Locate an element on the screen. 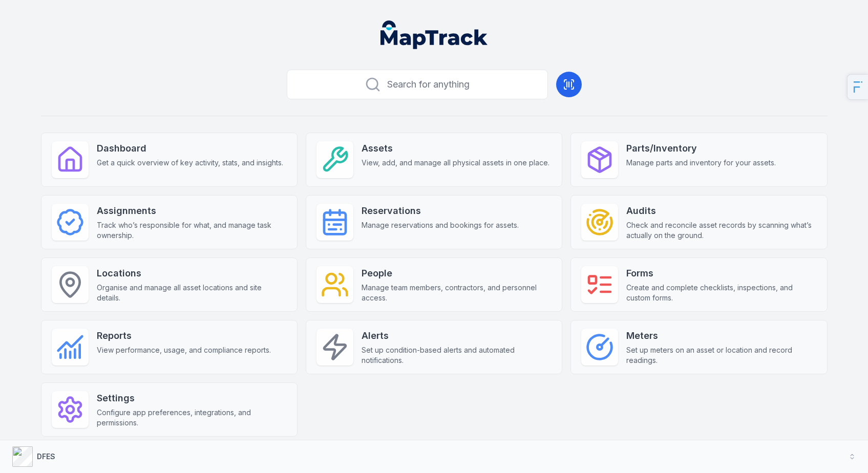 This screenshot has width=868, height=473. strong: Parts/Inventory is located at coordinates (701, 149).